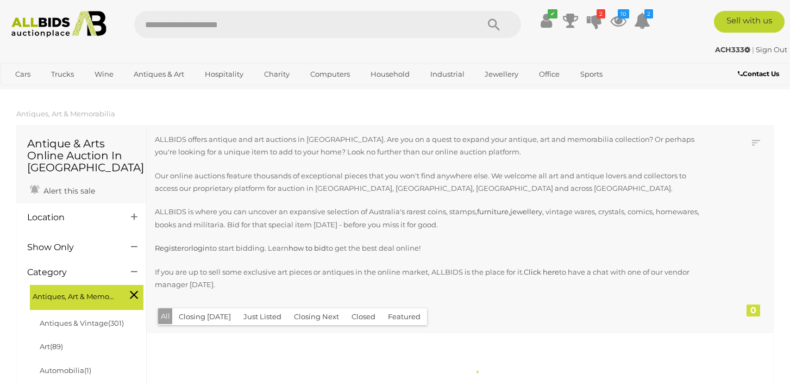  I want to click on button: Featured, so click(404, 316).